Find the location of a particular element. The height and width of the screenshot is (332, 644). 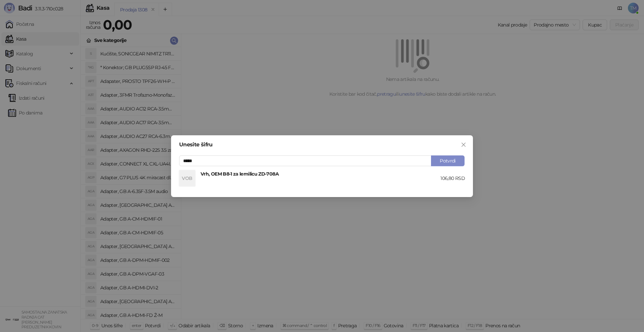

span: close is located at coordinates (464, 145).